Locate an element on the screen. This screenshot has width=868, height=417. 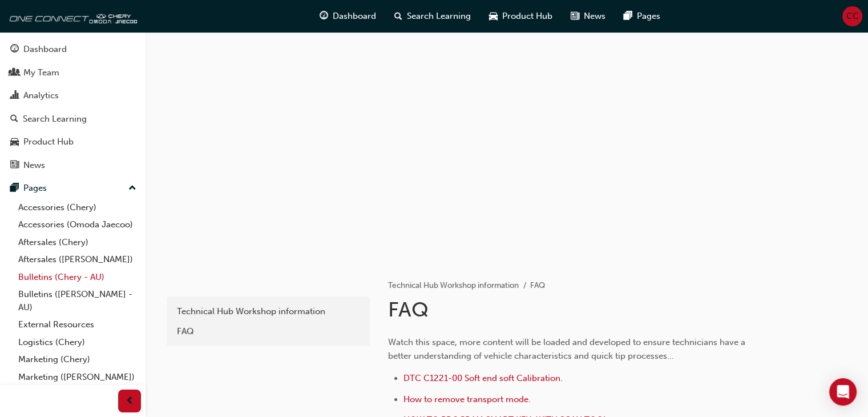
a: oneconnect is located at coordinates (71, 16).